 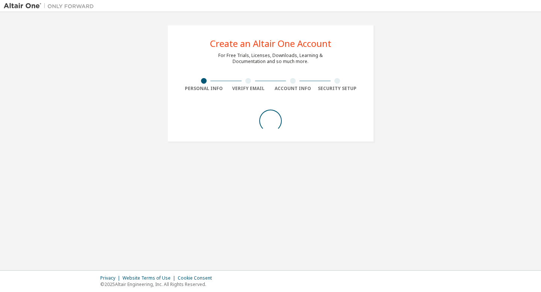 I want to click on div: For Free Trials, Licenses, Downloads, Learning & Documentation and so much more., so click(x=271, y=59).